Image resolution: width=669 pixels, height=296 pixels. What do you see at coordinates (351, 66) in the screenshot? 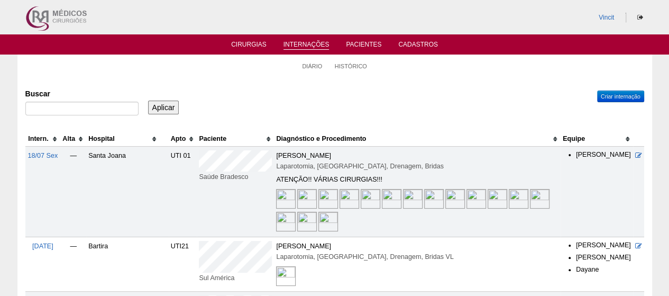
I see `a: Histórico` at bounding box center [351, 66].